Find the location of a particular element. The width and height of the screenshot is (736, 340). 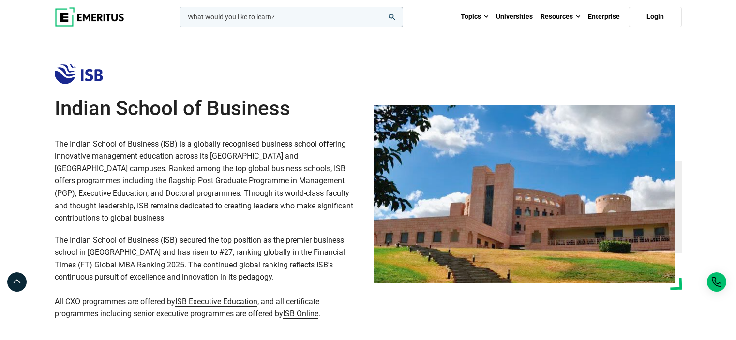

p: The Indian School of Business (ISB) is a globally recognised business school offering innovative ... is located at coordinates (209, 181).